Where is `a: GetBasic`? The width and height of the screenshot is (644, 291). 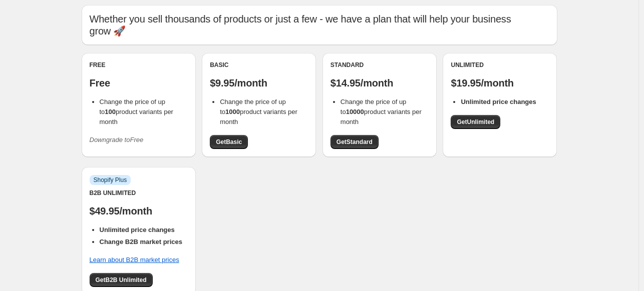
a: GetBasic is located at coordinates (229, 142).